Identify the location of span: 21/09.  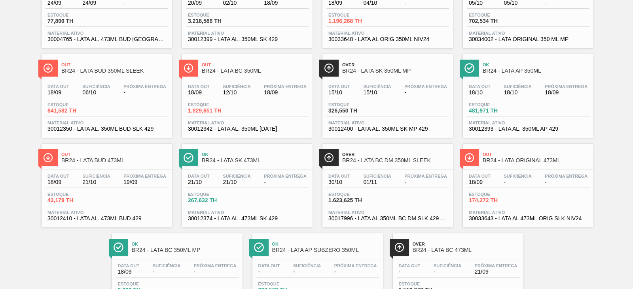
(496, 272).